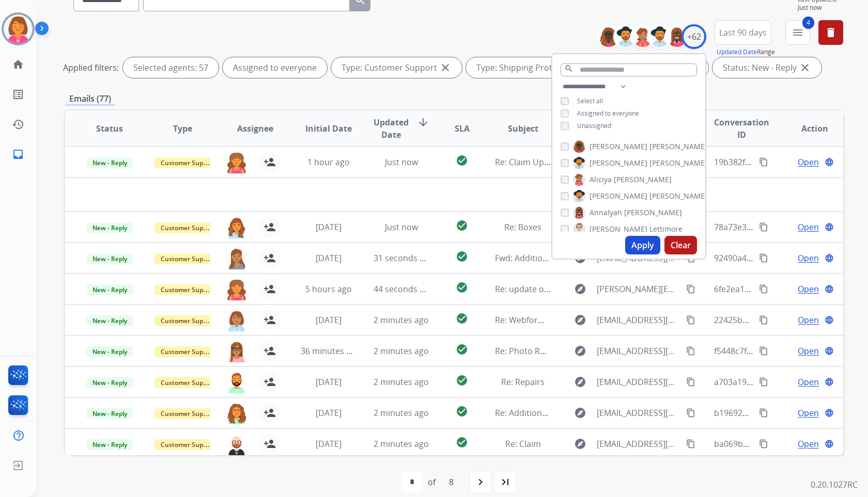  Describe the element at coordinates (834, 485) in the screenshot. I see `p: 0.20.1027RC` at that location.